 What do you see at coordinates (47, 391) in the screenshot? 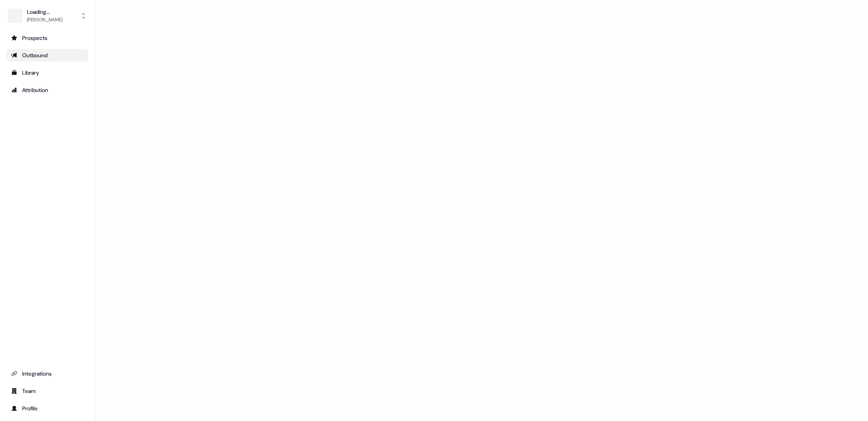
I see `div: Team` at bounding box center [47, 391].